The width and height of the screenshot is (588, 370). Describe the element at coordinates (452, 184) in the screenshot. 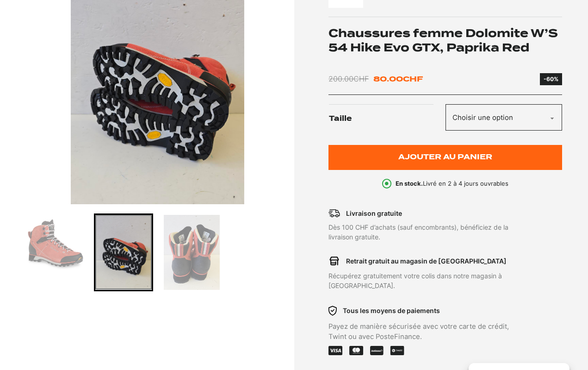

I see `p: Livré en 2 à 4 jours ouvrables` at that location.